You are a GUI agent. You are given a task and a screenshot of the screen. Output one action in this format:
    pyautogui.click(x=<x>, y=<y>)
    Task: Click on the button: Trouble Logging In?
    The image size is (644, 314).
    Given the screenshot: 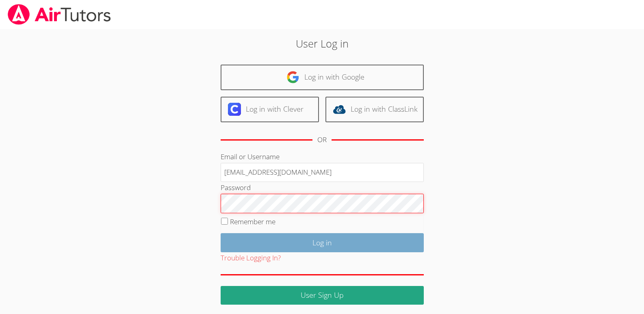 What is the action you would take?
    pyautogui.click(x=250, y=258)
    